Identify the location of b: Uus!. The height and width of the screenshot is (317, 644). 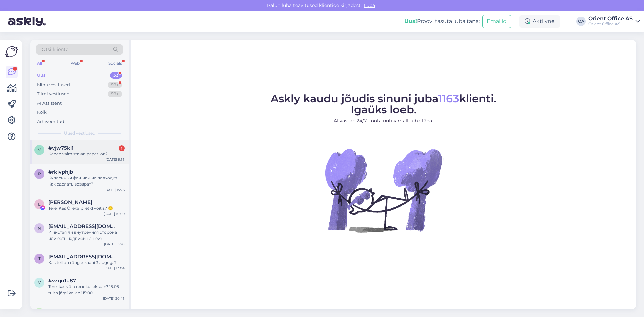
(411, 21).